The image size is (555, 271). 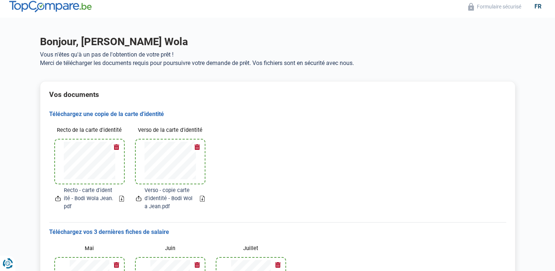 I want to click on span: Recto - carte d'identité - Bodi Wola Jean.pdf, so click(x=88, y=198).